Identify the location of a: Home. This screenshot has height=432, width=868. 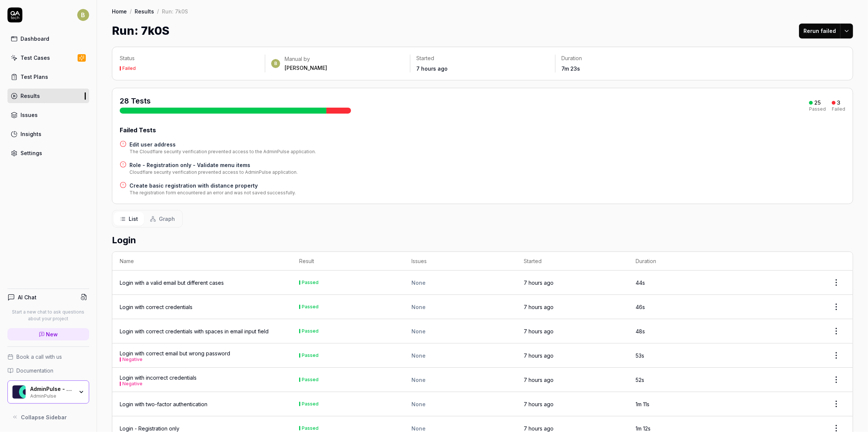
(120, 11).